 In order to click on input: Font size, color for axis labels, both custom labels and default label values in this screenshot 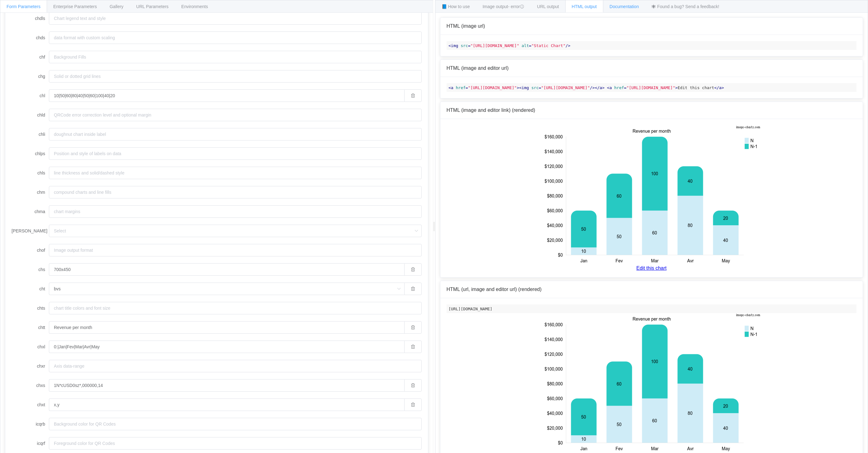, I will do `click(227, 386)`.